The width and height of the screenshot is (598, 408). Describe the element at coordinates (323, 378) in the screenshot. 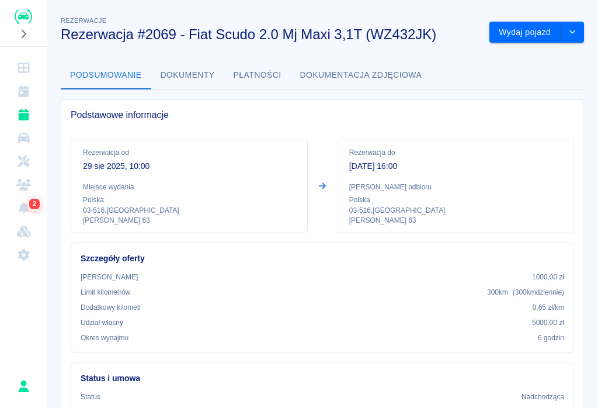

I see `h6: Status i umowa` at that location.